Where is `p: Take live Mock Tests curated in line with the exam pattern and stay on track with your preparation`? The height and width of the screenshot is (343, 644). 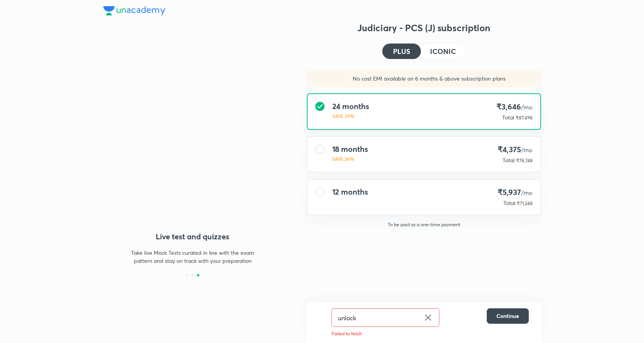 p: Take live Mock Tests curated in line with the exam pattern and stay on track with your preparation is located at coordinates (192, 257).